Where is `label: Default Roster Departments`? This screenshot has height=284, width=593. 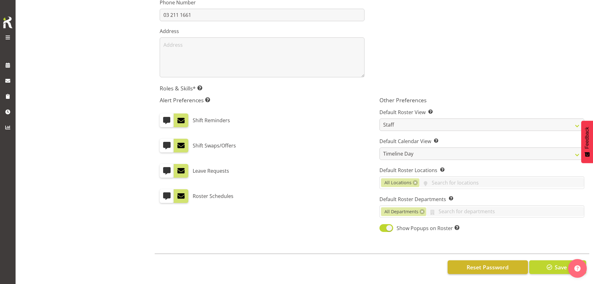
label: Default Roster Departments is located at coordinates (482, 199).